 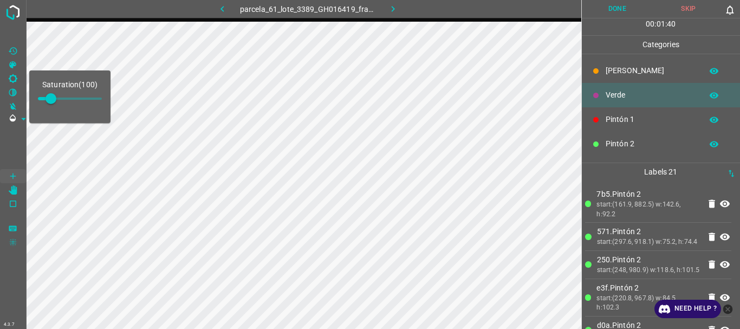 I want to click on p: 01, so click(x=661, y=24).